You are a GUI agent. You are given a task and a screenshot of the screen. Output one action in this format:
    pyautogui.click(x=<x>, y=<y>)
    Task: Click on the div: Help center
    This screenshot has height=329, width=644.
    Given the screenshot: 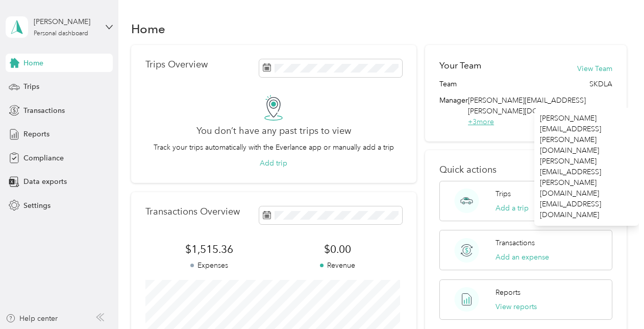 What is the action you would take?
    pyautogui.click(x=32, y=318)
    